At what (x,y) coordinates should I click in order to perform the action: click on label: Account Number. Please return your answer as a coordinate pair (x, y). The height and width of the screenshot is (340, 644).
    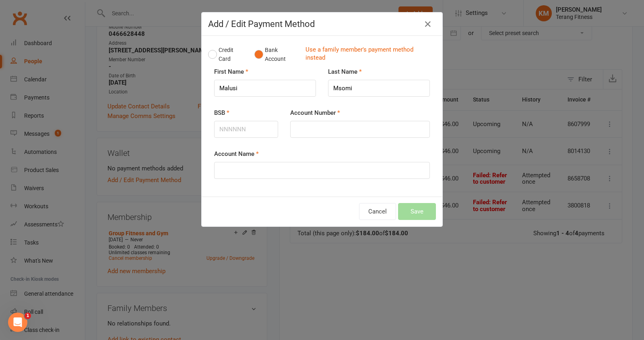
    Looking at the image, I should click on (315, 113).